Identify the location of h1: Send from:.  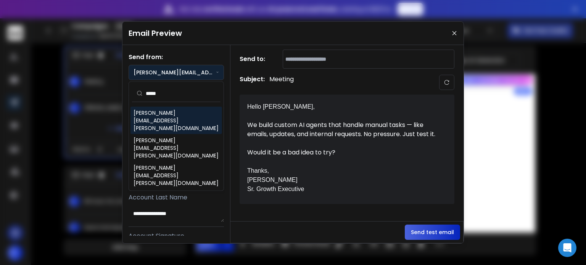
(176, 57).